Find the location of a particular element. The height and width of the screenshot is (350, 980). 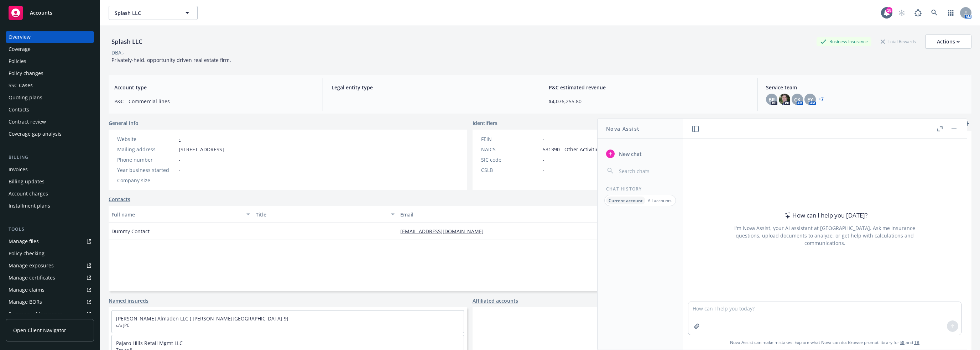

span: Splash LLC is located at coordinates (145, 13).